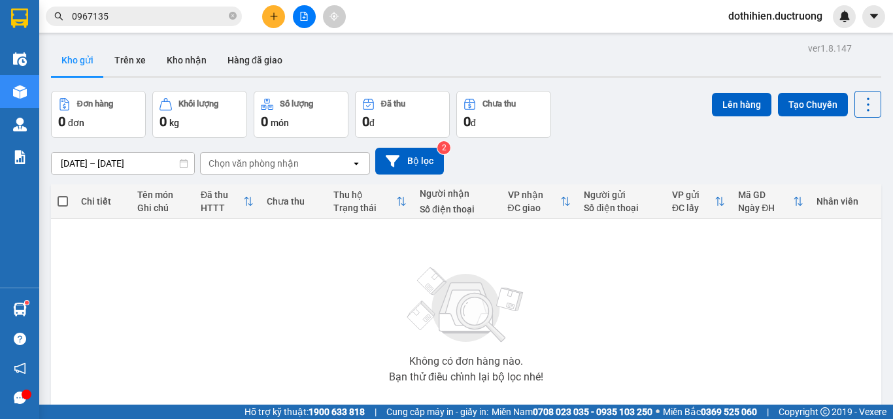  Describe the element at coordinates (59, 16) in the screenshot. I see `span: search` at that location.